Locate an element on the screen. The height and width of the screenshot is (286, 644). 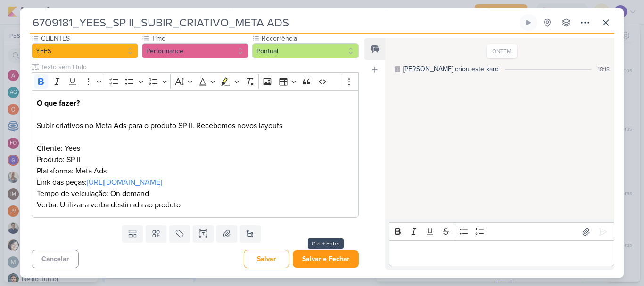
button: Salvar e Fechar is located at coordinates (326, 259).